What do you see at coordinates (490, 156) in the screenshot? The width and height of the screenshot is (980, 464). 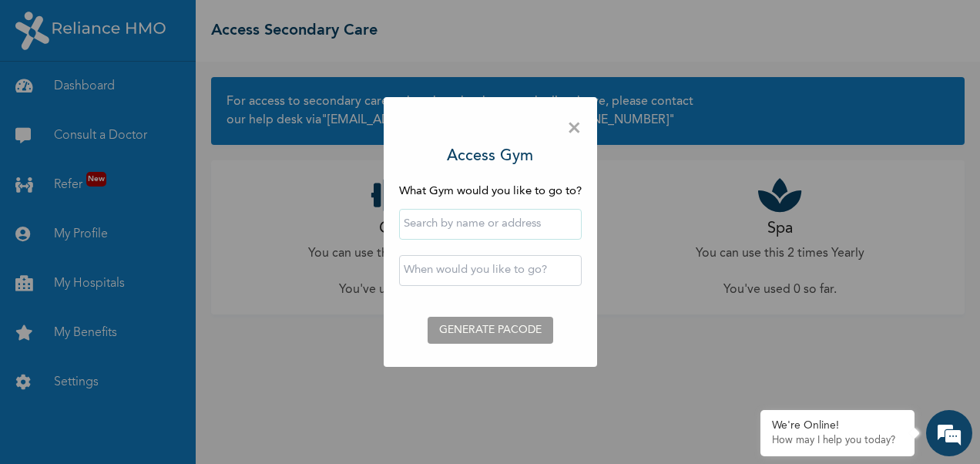 I see `h3: Access Gym` at bounding box center [490, 156].